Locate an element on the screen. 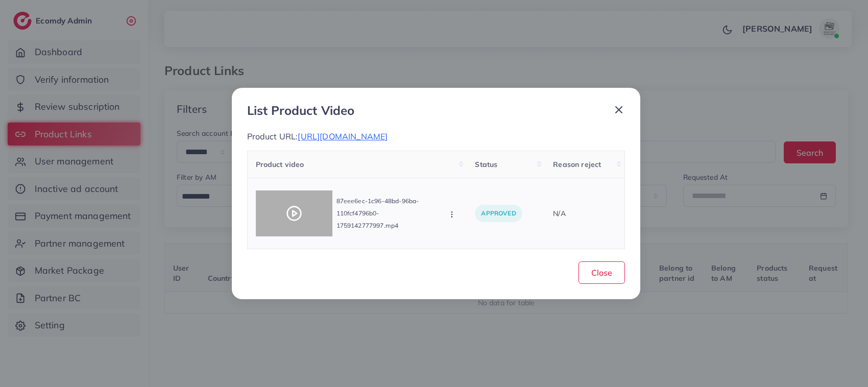 The image size is (868, 387). p: approved is located at coordinates (498, 214).